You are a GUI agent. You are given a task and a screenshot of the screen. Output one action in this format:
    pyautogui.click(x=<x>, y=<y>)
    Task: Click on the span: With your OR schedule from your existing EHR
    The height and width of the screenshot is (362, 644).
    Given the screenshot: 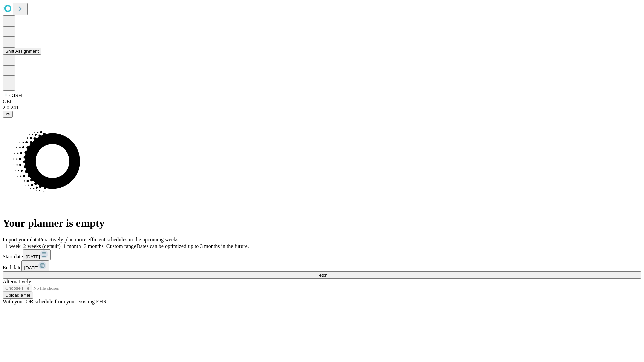 What is the action you would take?
    pyautogui.click(x=55, y=301)
    